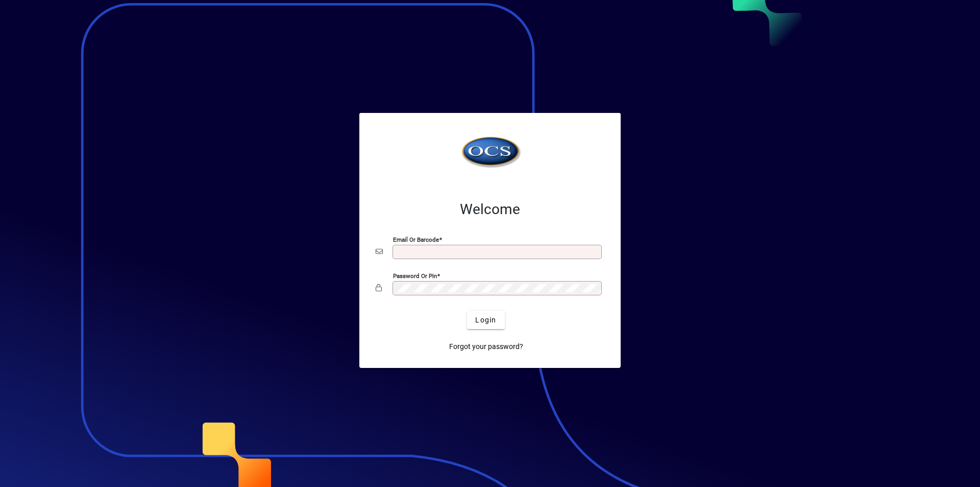 The height and width of the screenshot is (487, 980). What do you see at coordinates (485, 320) in the screenshot?
I see `span: Login` at bounding box center [485, 320].